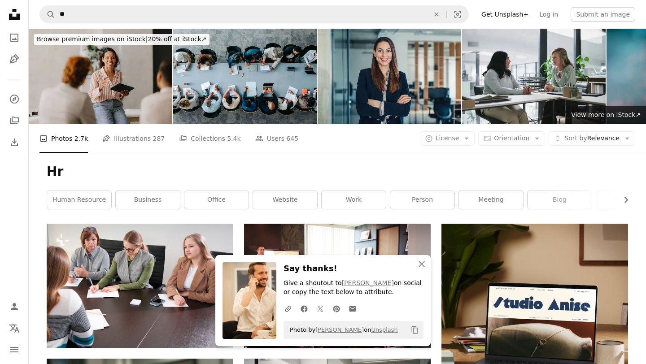 Image resolution: width=646 pixels, height=364 pixels. What do you see at coordinates (512, 138) in the screenshot?
I see `span: Orientation` at bounding box center [512, 138].